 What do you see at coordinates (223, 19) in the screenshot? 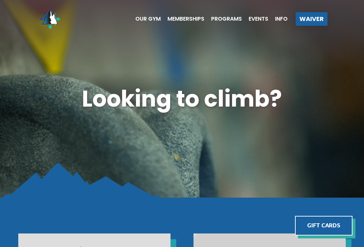
I see `a: Programs` at bounding box center [223, 19].